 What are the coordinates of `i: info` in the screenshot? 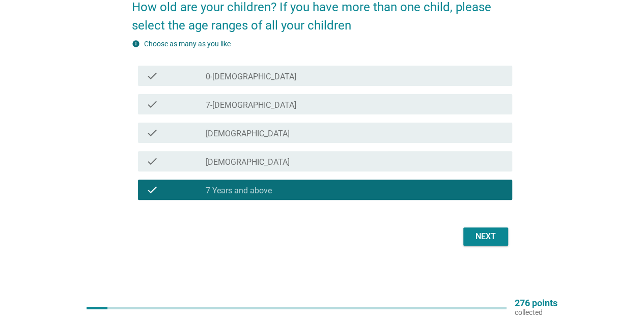 It's located at (136, 44).